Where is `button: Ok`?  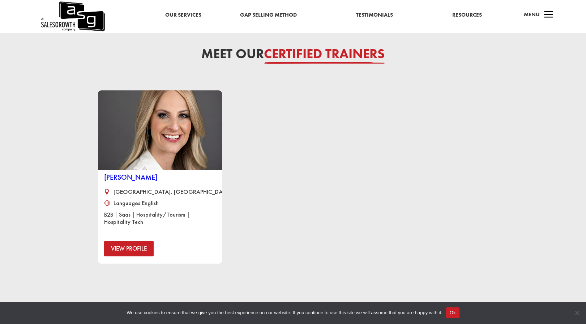
button: Ok is located at coordinates (453, 313).